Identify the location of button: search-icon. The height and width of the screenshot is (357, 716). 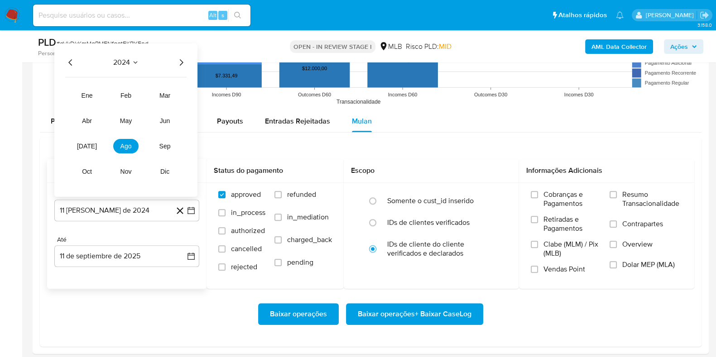
(237, 15).